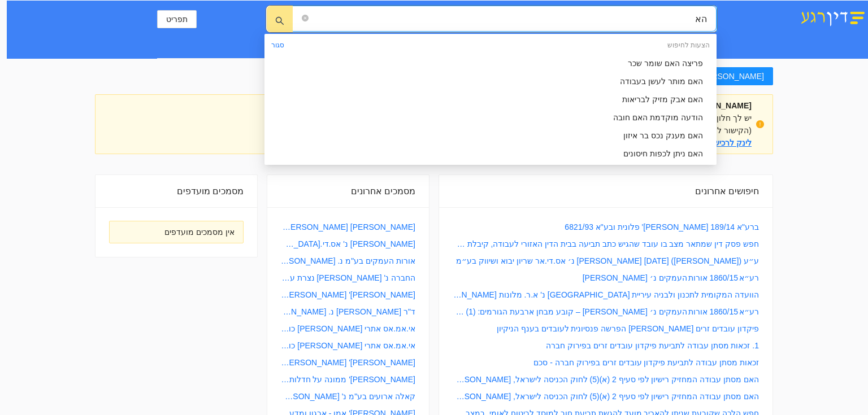 The image size is (868, 415). Describe the element at coordinates (348, 191) in the screenshot. I see `div: מסמכים אחרונים` at that location.